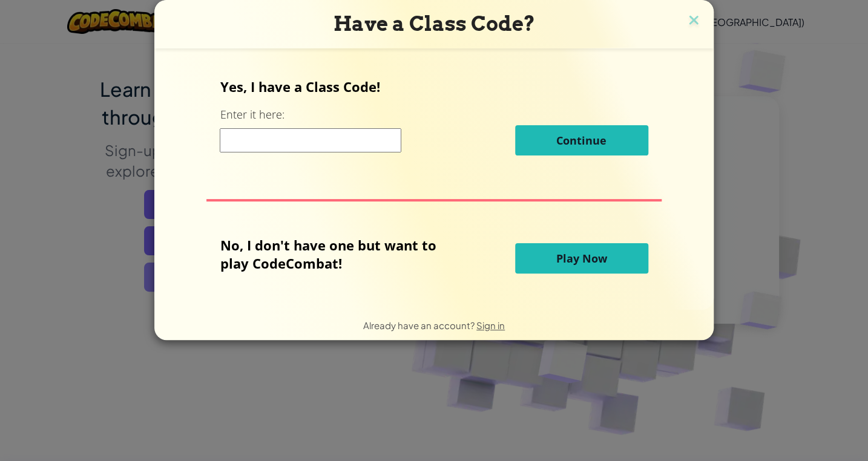 This screenshot has width=868, height=461. Describe the element at coordinates (434, 24) in the screenshot. I see `span: Have a Class Code?` at that location.